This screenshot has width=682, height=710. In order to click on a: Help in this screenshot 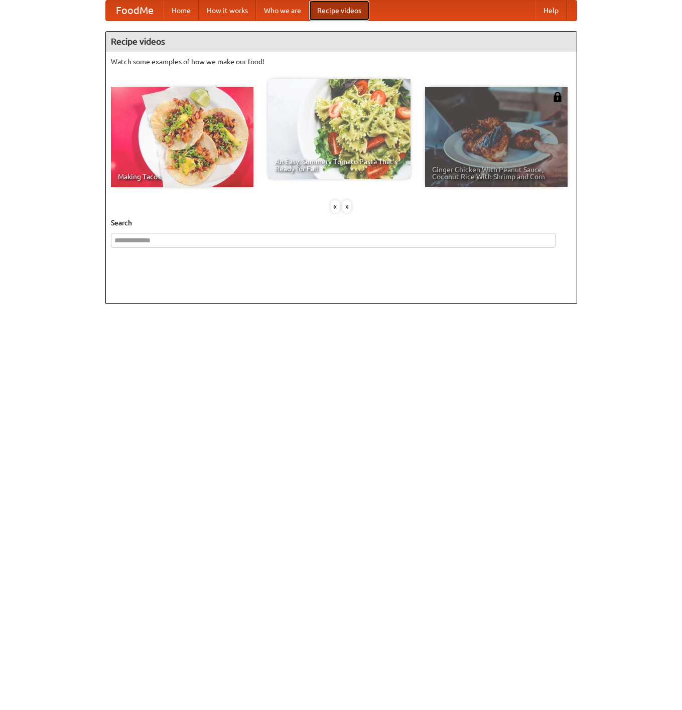, I will do `click(551, 11)`.